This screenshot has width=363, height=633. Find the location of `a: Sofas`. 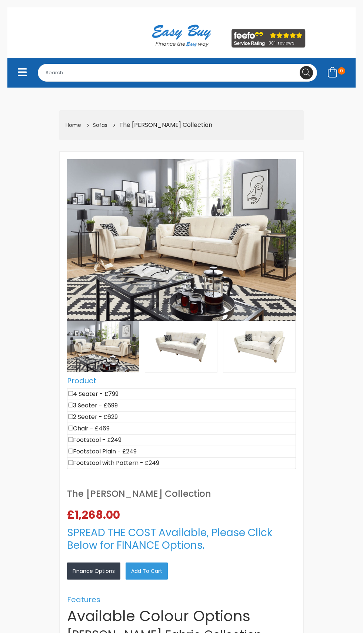

a: Sofas is located at coordinates (100, 125).